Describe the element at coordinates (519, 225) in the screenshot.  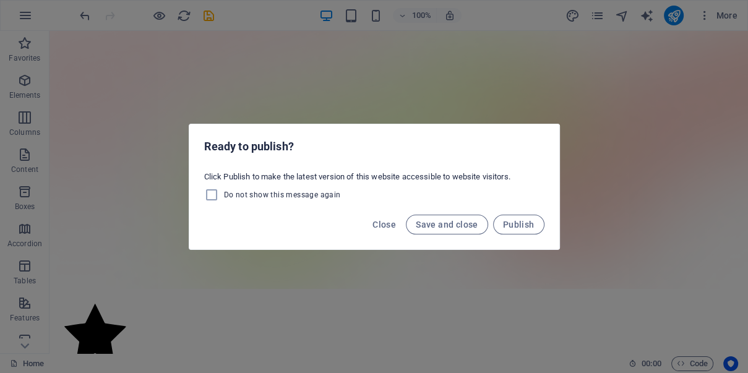
I see `button: Publish` at that location.